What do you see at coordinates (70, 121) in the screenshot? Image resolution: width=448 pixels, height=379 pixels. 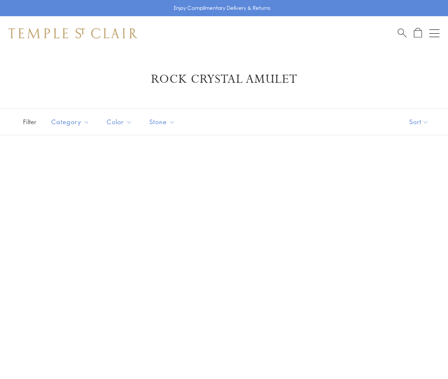 I see `button: Category` at bounding box center [70, 121].